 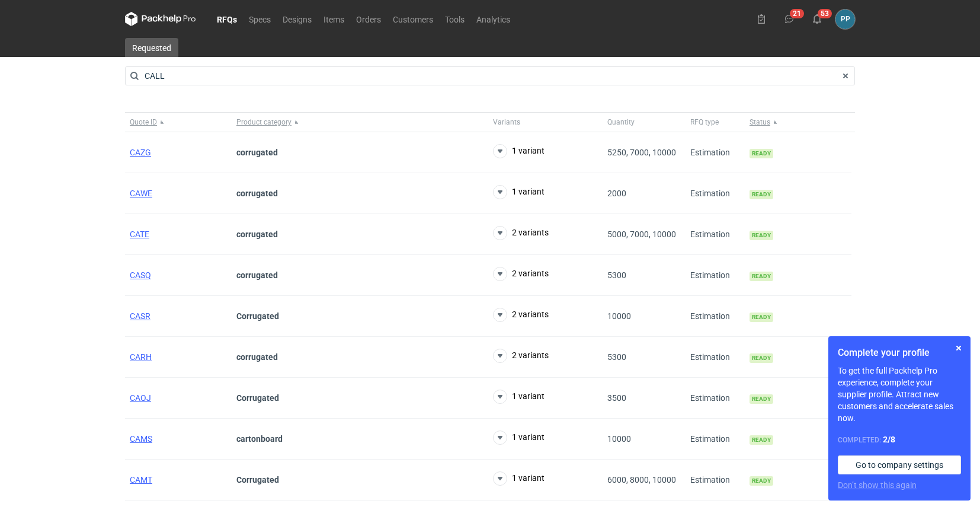 What do you see at coordinates (144, 122) in the screenshot?
I see `span: Quote ID` at bounding box center [144, 122].